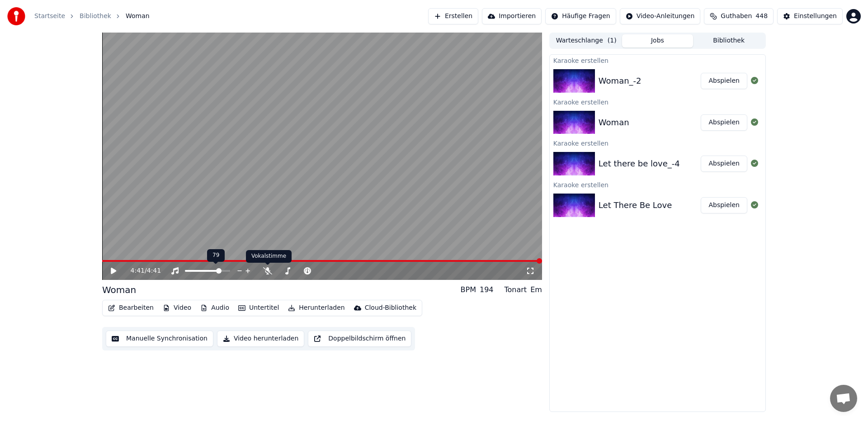  Describe the element at coordinates (729, 41) in the screenshot. I see `button: Bibliothek` at that location.